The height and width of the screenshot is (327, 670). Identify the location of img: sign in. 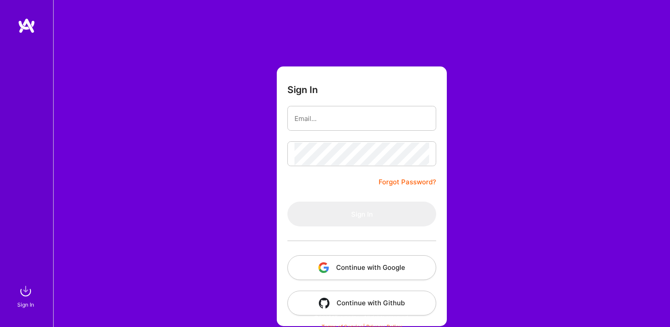
(26, 291).